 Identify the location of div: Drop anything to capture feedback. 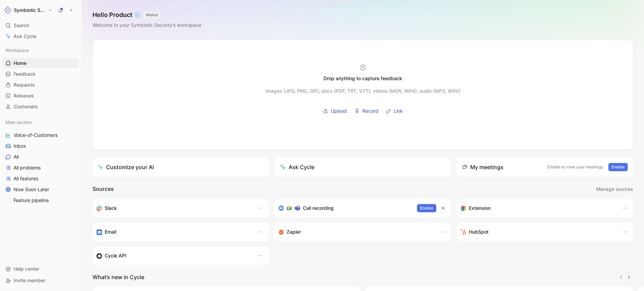
(363, 78).